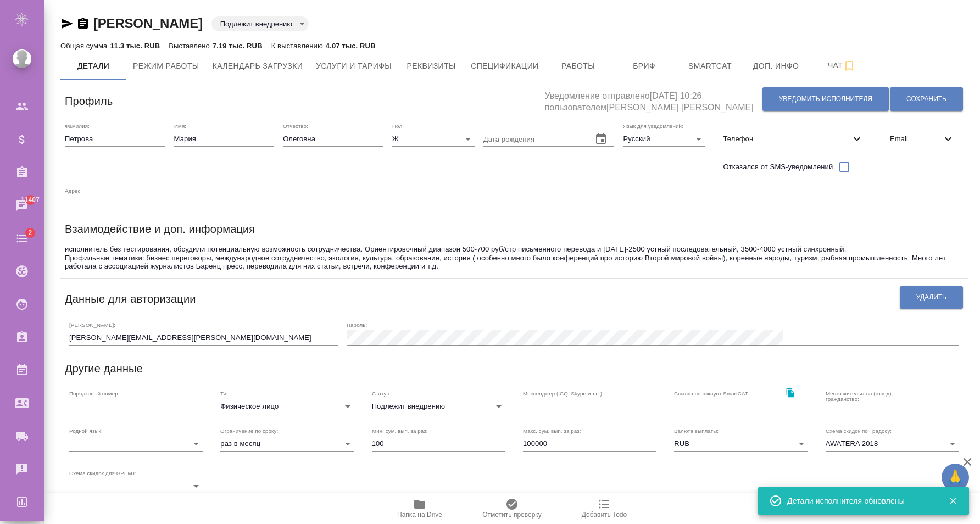 The height and width of the screenshot is (524, 980). What do you see at coordinates (190, 46) in the screenshot?
I see `p: Выставлено` at bounding box center [190, 46].